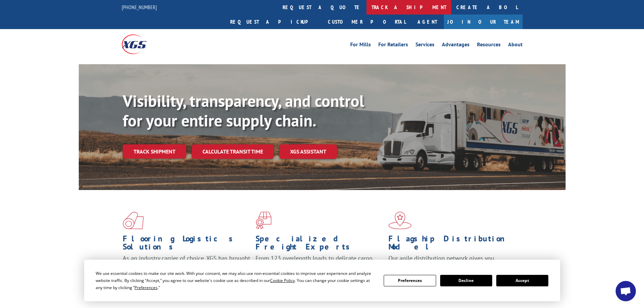 Image resolution: width=644 pixels, height=308 pixels. I want to click on span: Preferences, so click(146, 287).